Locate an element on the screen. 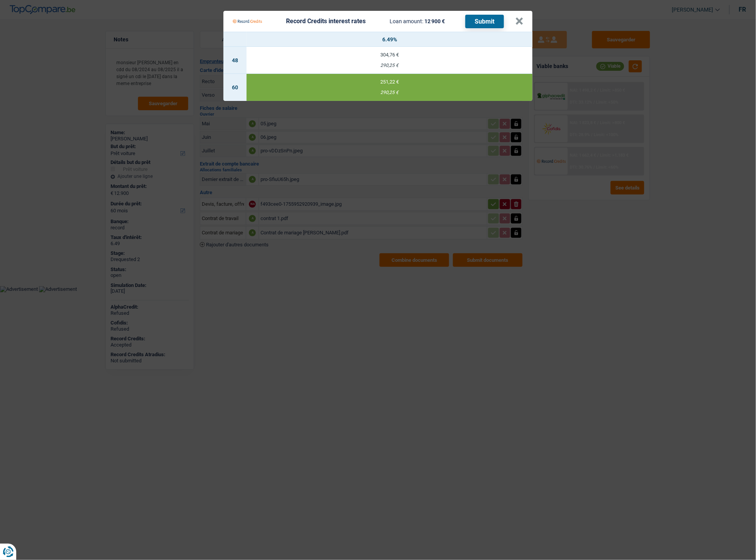  div: 251,22 € is located at coordinates (390, 82).